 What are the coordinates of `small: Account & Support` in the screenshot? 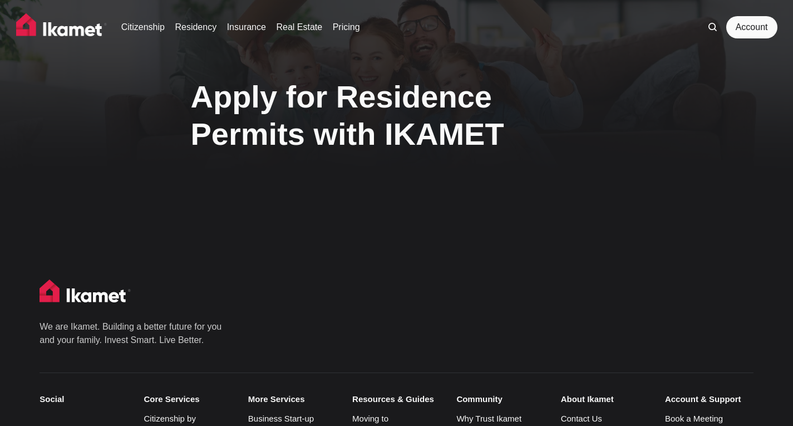 It's located at (709, 399).